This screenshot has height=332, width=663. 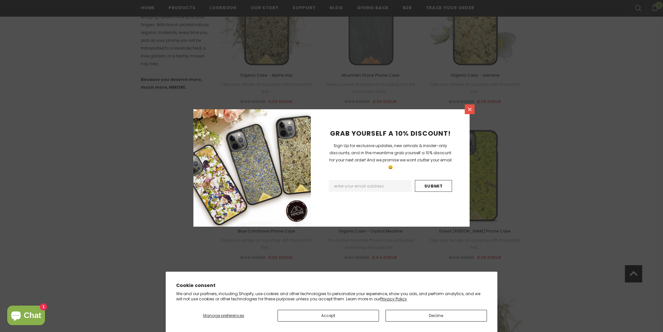 I want to click on button: Manage preferences, so click(x=223, y=316).